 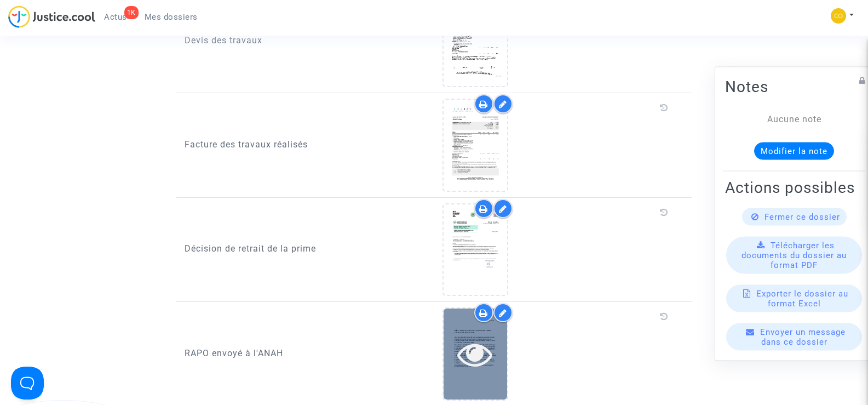 What do you see at coordinates (794, 187) in the screenshot?
I see `h2: Actions possibles` at bounding box center [794, 187].